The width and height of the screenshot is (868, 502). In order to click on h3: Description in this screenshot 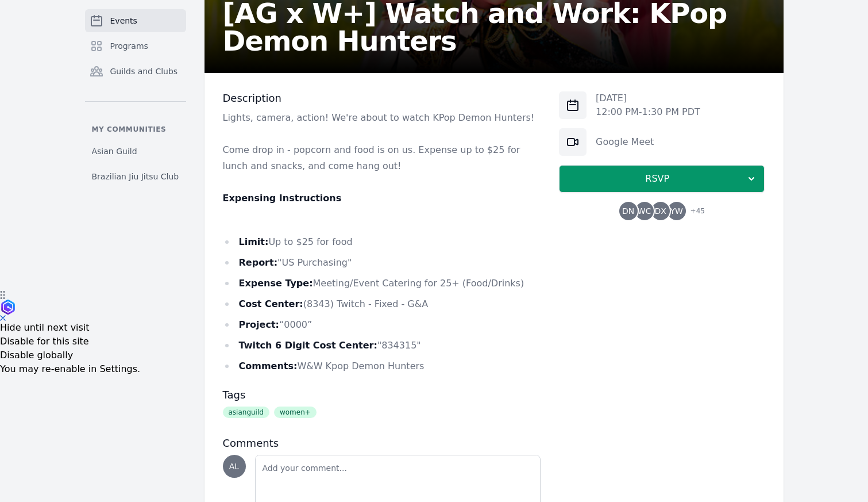, I will do `click(382, 98)`.